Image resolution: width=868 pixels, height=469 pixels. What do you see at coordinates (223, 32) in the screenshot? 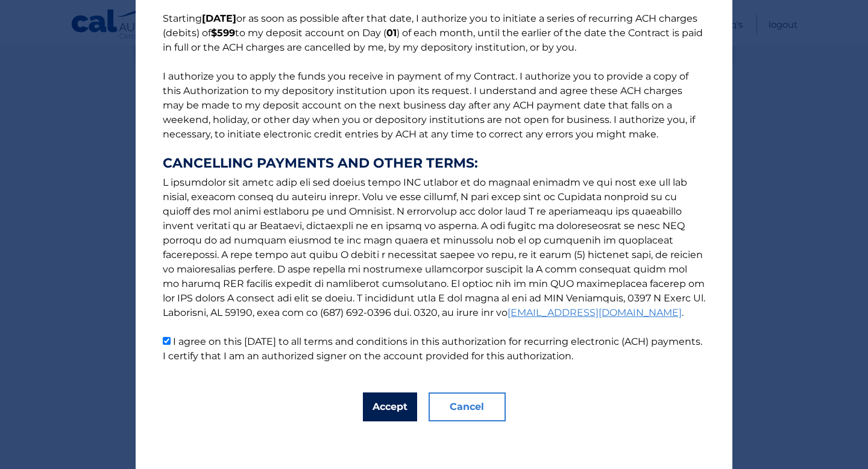
I see `b: $599` at bounding box center [223, 32].